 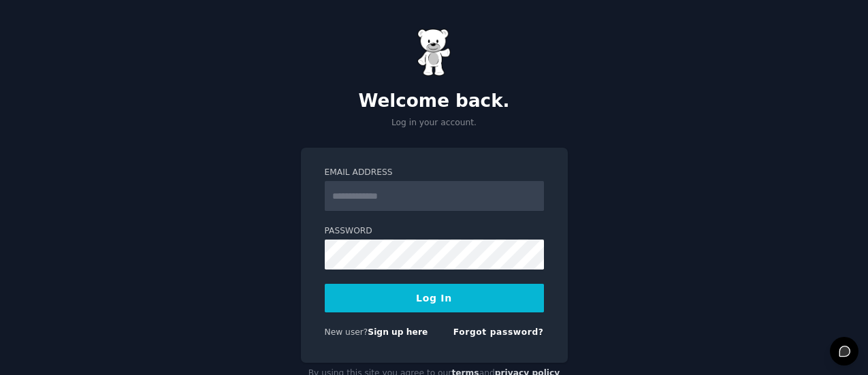 What do you see at coordinates (434, 123) in the screenshot?
I see `p: Log in your account.` at bounding box center [434, 123].